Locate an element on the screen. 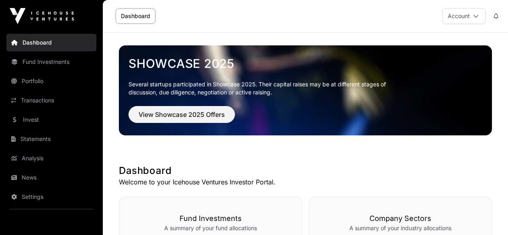 This screenshot has width=508, height=235. h3: Fund Investments is located at coordinates (211, 219).